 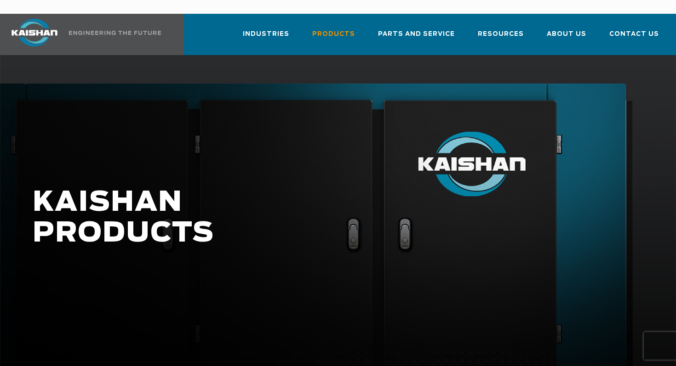 What do you see at coordinates (416, 38) in the screenshot?
I see `a: Parts and Service` at bounding box center [416, 38].